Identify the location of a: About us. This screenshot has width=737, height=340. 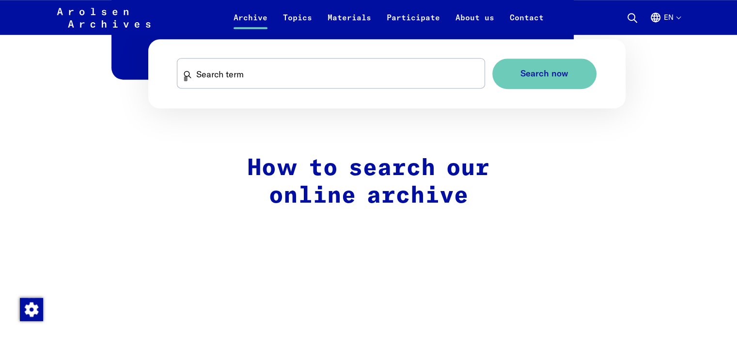
(475, 23).